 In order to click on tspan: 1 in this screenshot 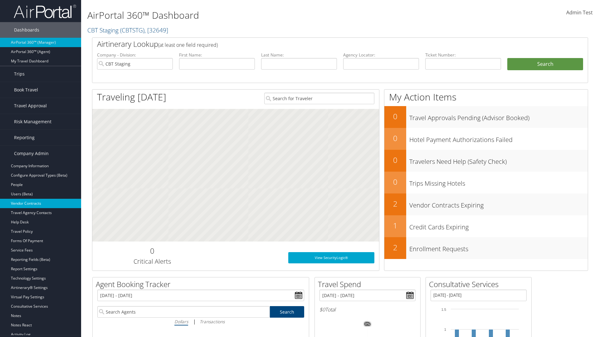, I will do `click(446, 330)`.